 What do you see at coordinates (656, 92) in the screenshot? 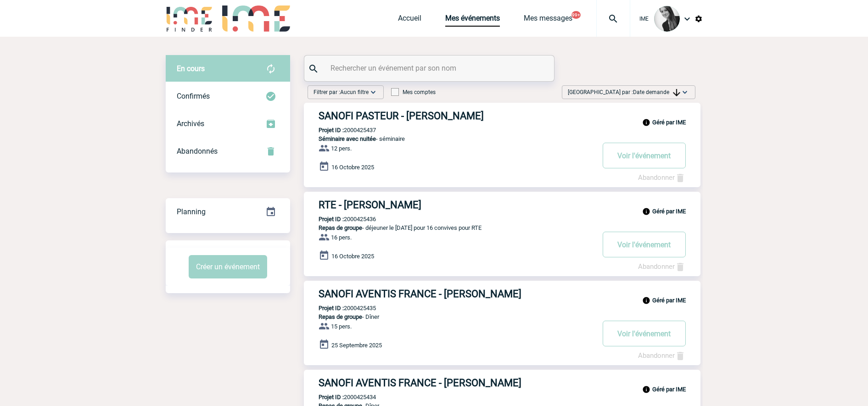
I see `span: Date demande` at bounding box center [656, 92].